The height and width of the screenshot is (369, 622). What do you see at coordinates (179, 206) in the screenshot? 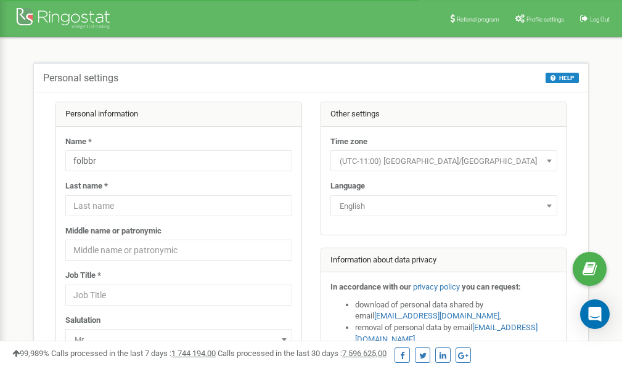
I see `input: Last name` at bounding box center [179, 206].